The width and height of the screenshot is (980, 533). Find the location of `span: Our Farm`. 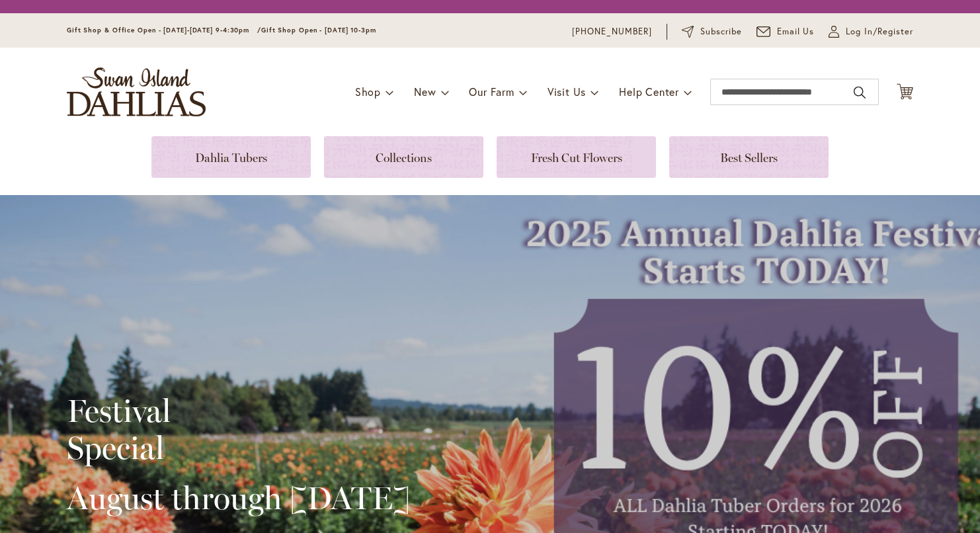

span: Our Farm is located at coordinates (491, 91).